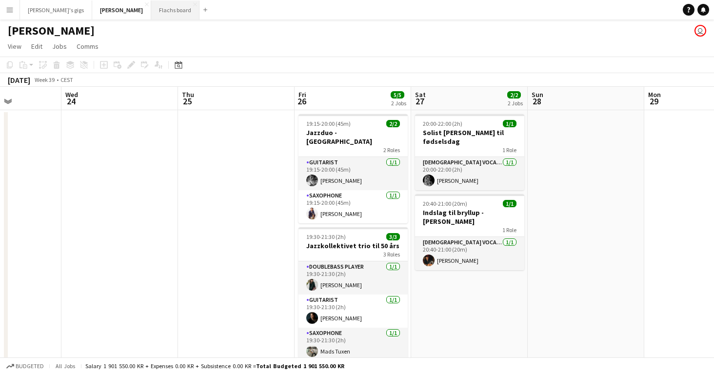 This screenshot has height=374, width=714. Describe the element at coordinates (71, 101) in the screenshot. I see `span: 24` at that location.